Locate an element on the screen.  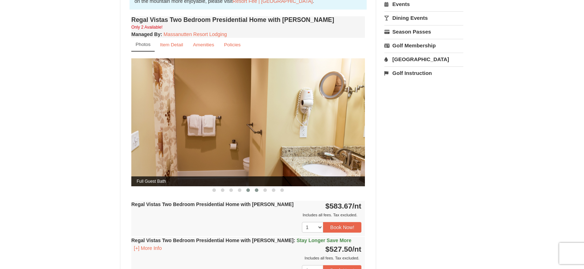
a: Golf Membership is located at coordinates (423, 45).